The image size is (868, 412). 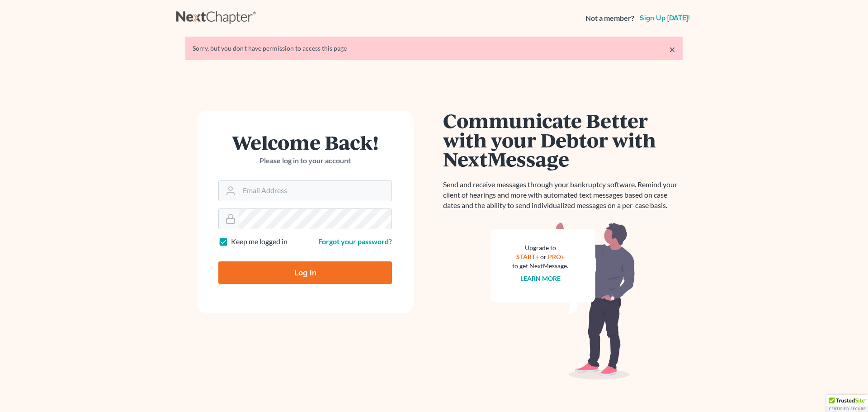 What do you see at coordinates (563, 301) in the screenshot?
I see `img: nextmessage_bg-59042aed3d76b12b5cd301f8e5b87938c9018125f34e5fa2b7a6b67550977c72.svg` at bounding box center [563, 301].